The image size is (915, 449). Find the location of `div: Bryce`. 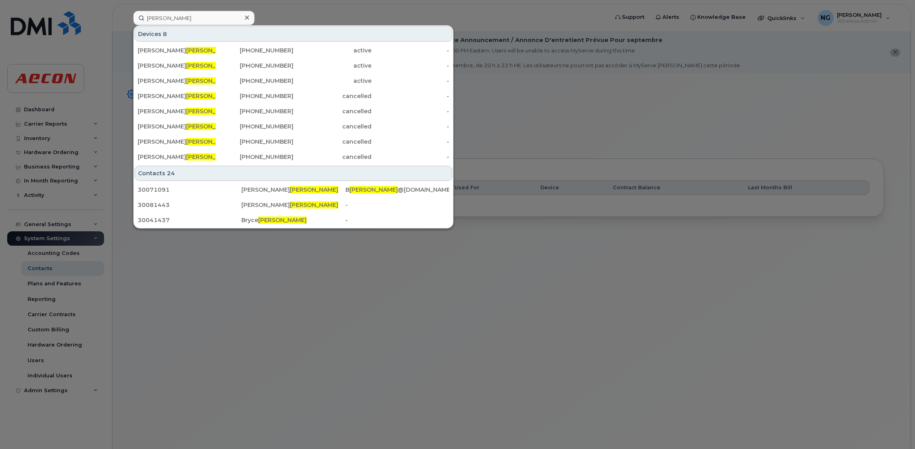

div: Bryce is located at coordinates (293, 220).